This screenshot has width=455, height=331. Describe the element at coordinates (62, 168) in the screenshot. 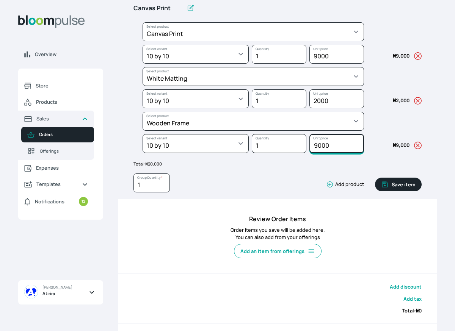

I see `span: Expenses` at that location.